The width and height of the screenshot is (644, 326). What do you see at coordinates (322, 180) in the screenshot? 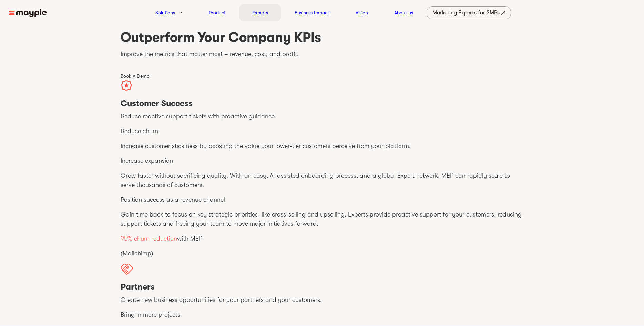
I see `p: Grow faster without sacrificing quality. With an easy, AI-assisted onboarding process, and a glob...` at bounding box center [322, 180].